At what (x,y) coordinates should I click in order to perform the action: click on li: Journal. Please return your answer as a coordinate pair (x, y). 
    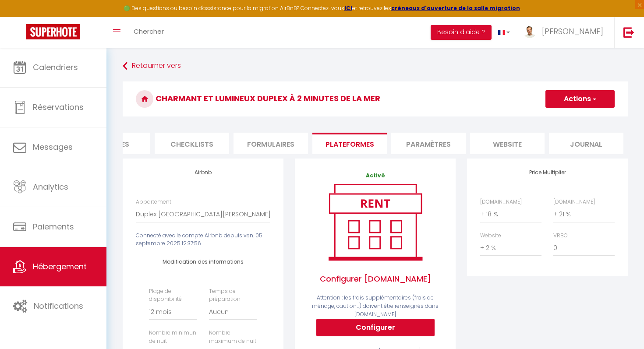
    Looking at the image, I should click on (586, 143).